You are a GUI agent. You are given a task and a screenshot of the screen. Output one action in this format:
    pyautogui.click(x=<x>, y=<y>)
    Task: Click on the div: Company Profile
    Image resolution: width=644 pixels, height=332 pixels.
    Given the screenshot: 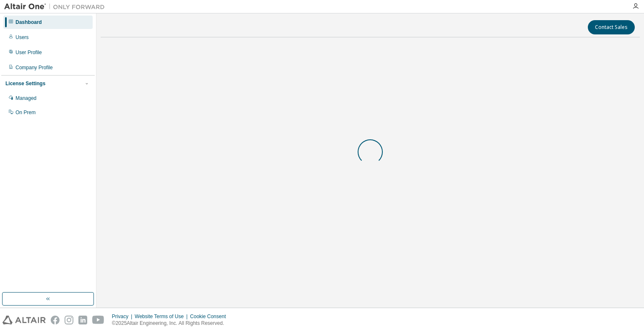 What is the action you would take?
    pyautogui.click(x=34, y=68)
    